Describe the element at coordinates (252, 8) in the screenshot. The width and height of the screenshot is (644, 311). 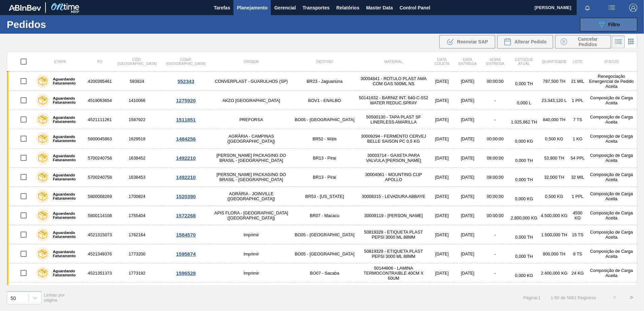
I see `span: Planejamento` at that location.